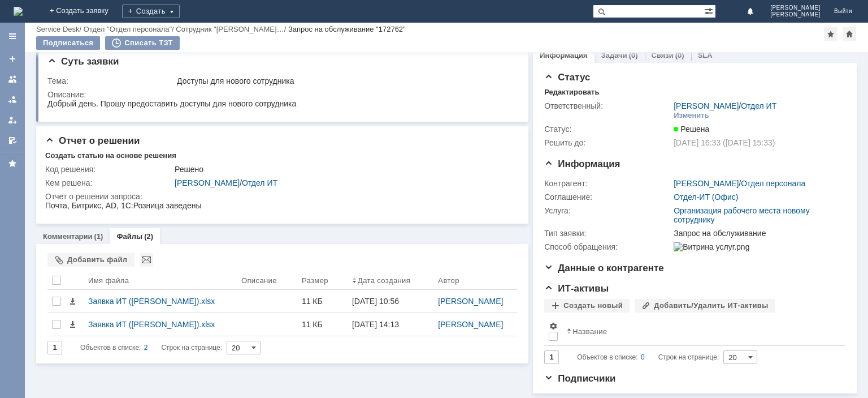  What do you see at coordinates (691, 129) in the screenshot?
I see `span: Решена` at bounding box center [691, 129].